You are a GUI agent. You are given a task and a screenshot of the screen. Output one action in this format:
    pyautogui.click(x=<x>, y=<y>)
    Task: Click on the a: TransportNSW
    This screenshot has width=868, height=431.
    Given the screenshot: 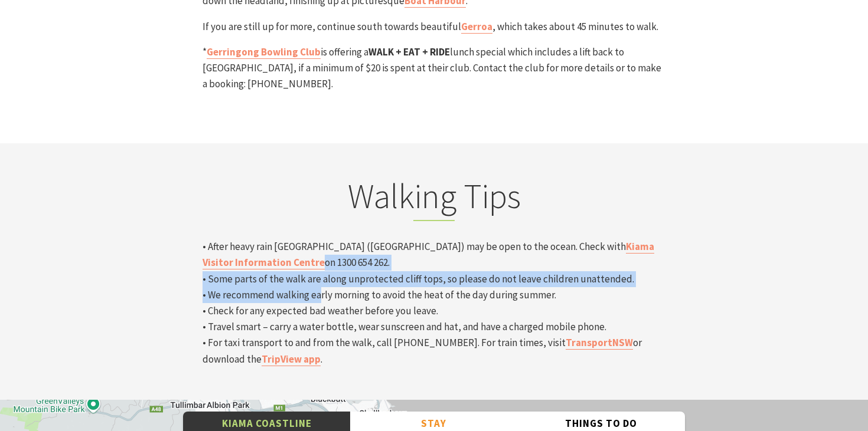 What is the action you would take?
    pyautogui.click(x=599, y=343)
    